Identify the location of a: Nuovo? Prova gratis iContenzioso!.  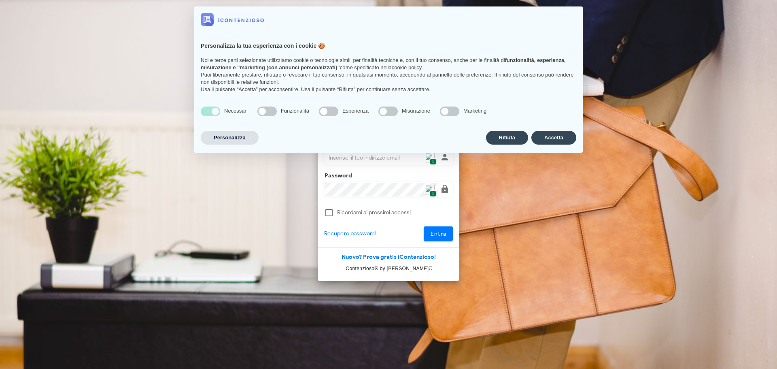
(389, 257).